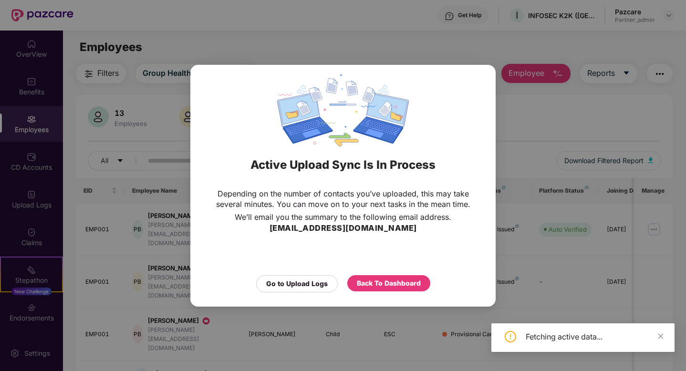 Image resolution: width=686 pixels, height=371 pixels. Describe the element at coordinates (297, 283) in the screenshot. I see `div: Go to Upload Logs` at that location.